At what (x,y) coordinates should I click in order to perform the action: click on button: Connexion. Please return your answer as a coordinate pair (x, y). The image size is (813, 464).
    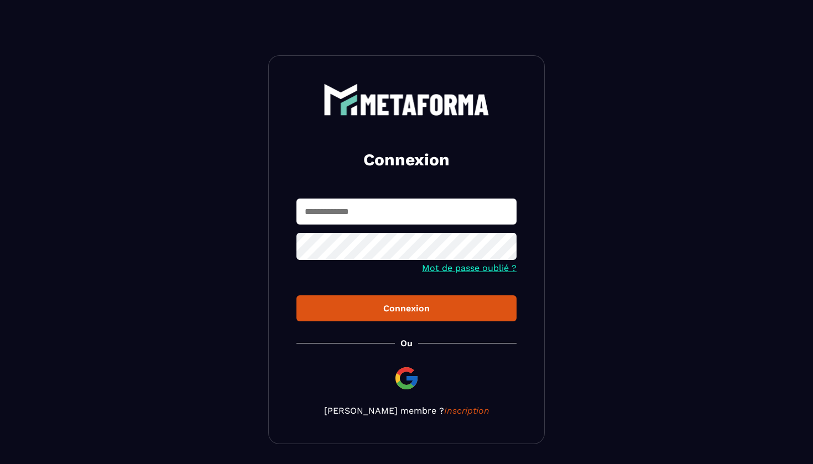
    Looking at the image, I should click on (407, 308).